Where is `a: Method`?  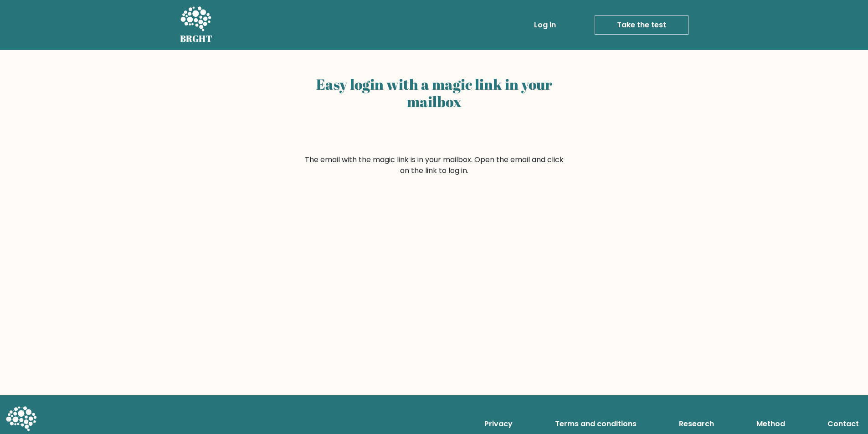 a: Method is located at coordinates (770, 424).